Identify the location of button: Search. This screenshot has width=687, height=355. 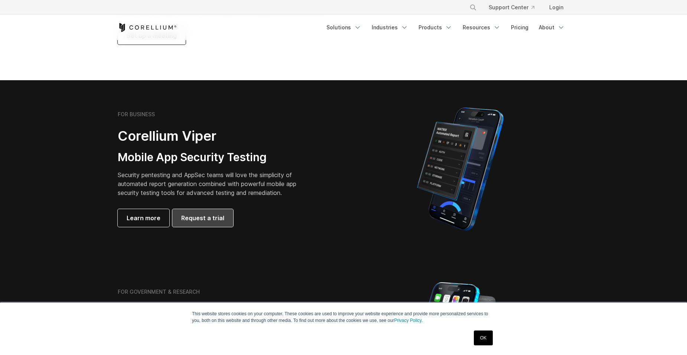
(473, 7).